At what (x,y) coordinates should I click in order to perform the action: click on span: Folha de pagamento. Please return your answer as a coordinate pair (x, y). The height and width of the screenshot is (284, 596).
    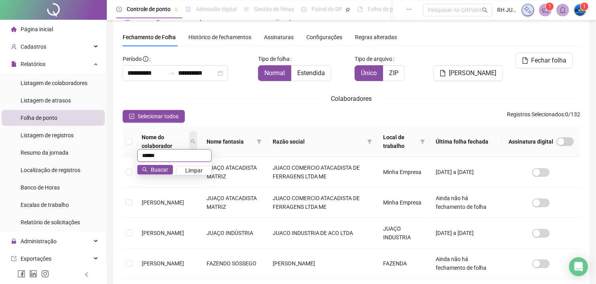
    Looking at the image, I should click on (393, 9).